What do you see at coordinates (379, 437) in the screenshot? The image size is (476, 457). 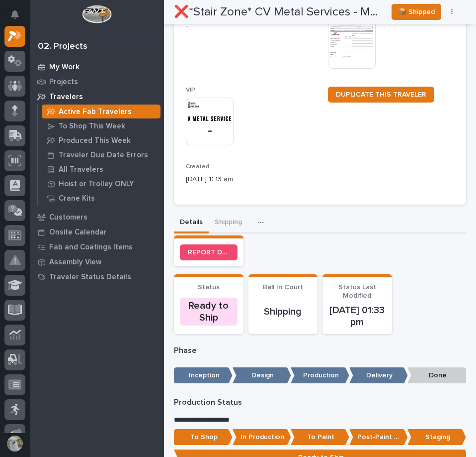 I see `p: Post-Paint Assembly` at bounding box center [379, 437].